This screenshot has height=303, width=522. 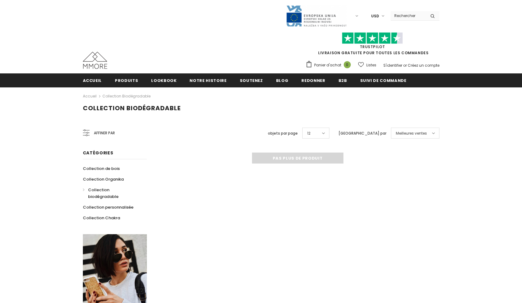 What do you see at coordinates (126, 80) in the screenshot?
I see `span: Produits` at bounding box center [126, 80].